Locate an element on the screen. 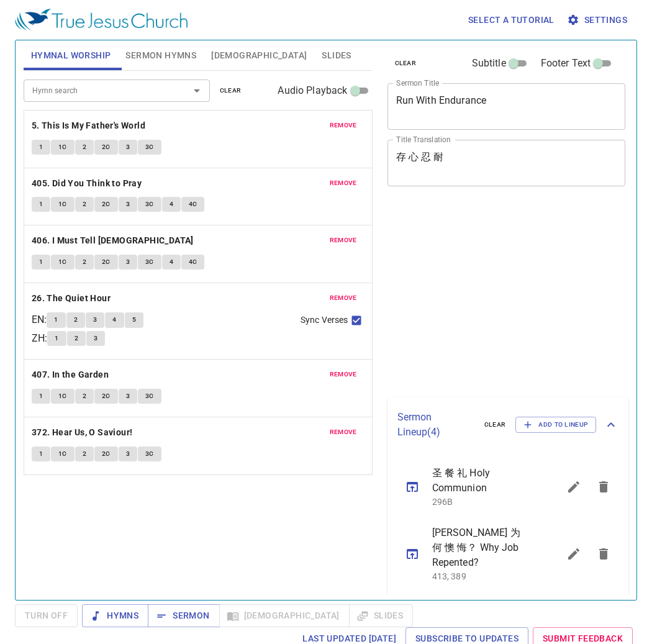 The width and height of the screenshot is (652, 644). button: 372. Hear Us, O Saviour! is located at coordinates (83, 432).